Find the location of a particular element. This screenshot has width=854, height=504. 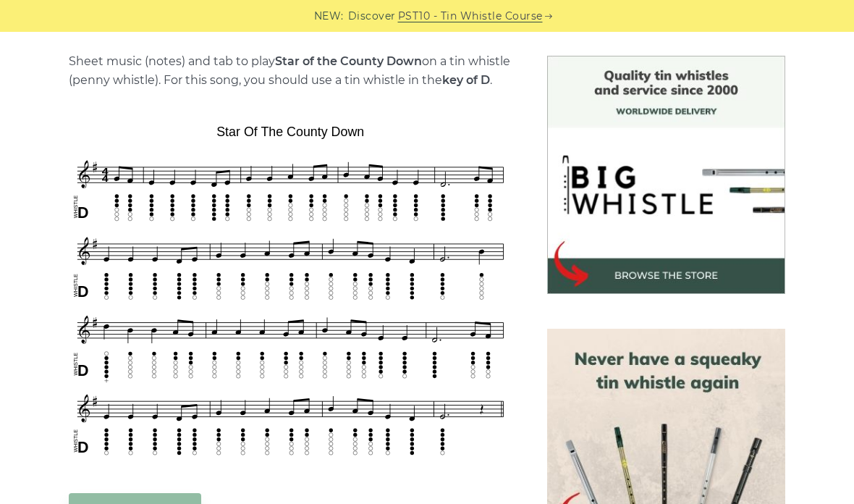

img: BigWhistle Tin Whistle Store is located at coordinates (666, 174).